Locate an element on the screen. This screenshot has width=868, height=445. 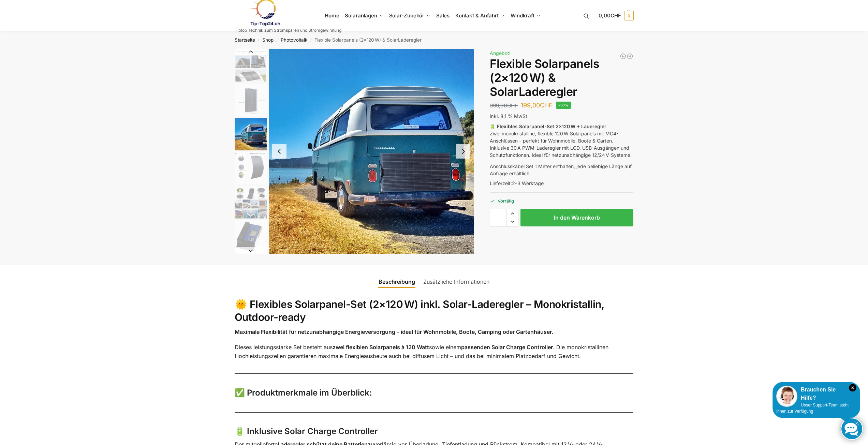
p: Anschlusskabel Set 1 Meter enthalten, jede beliebige Länge auf Anfrage erhältlich. is located at coordinates (561, 170).